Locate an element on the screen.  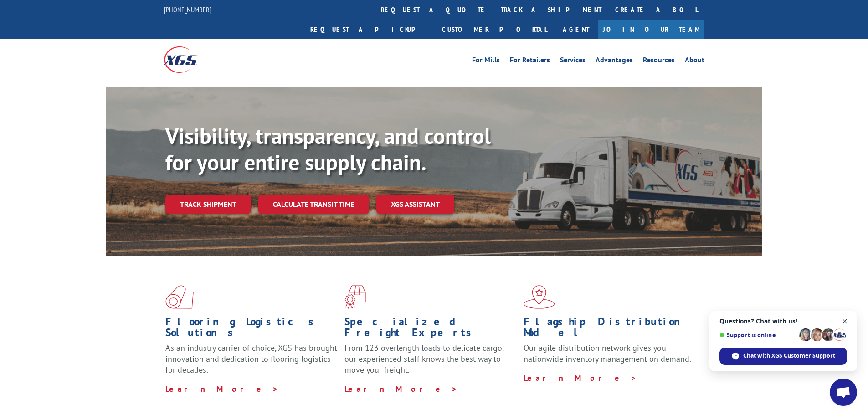
a: Calculate transit time is located at coordinates (314, 204).